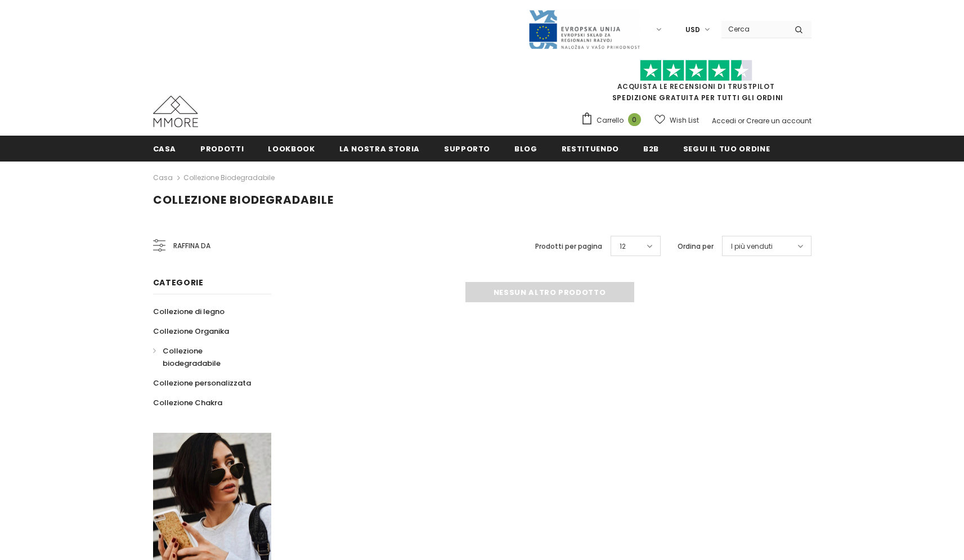 The width and height of the screenshot is (964, 560). I want to click on span: Collezione di legno, so click(189, 311).